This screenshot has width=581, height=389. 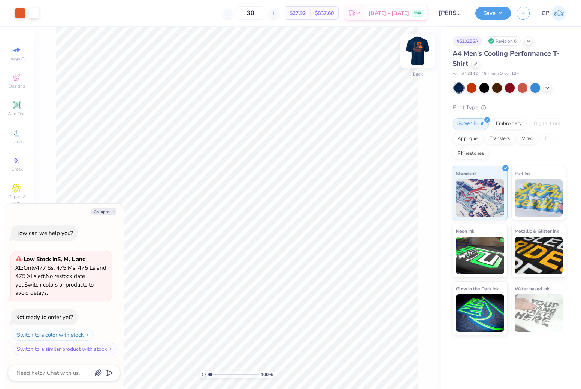 I want to click on img: Puff Ink, so click(x=538, y=198).